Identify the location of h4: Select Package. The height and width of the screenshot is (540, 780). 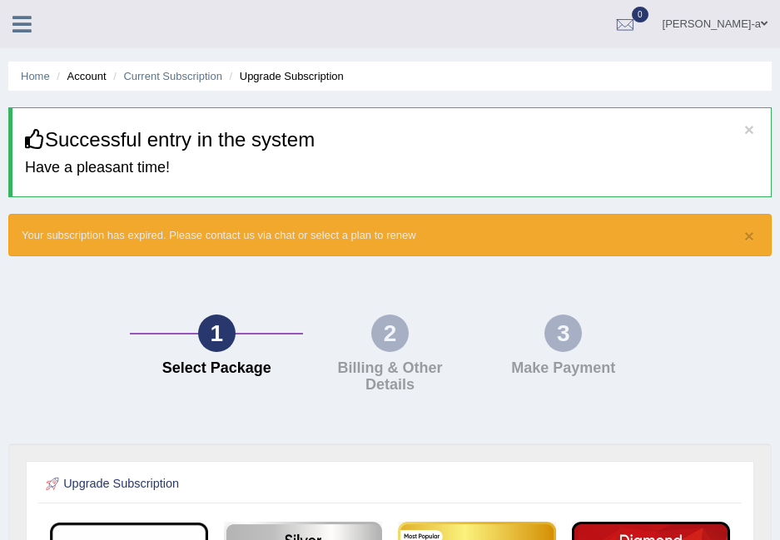
(216, 369).